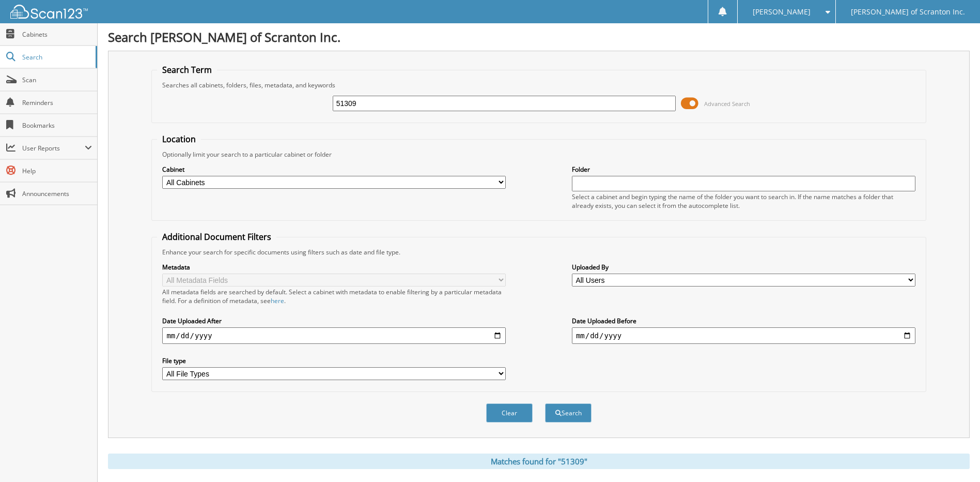 The image size is (980, 482). What do you see at coordinates (539, 85) in the screenshot?
I see `div: Searches all cabinets, folders, files, metadata, and keywords` at bounding box center [539, 85].